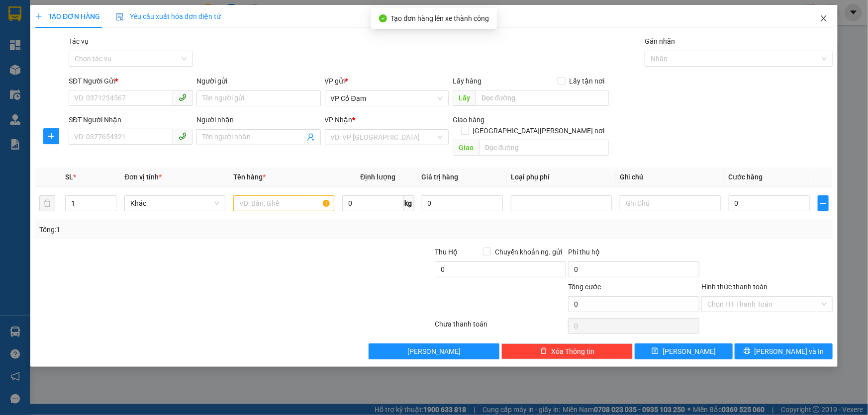  I want to click on button: delete, so click(48, 203).